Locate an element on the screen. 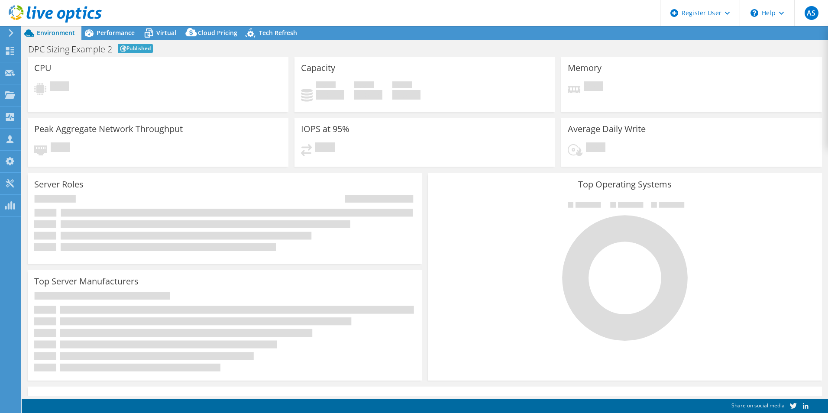  h3: Capacity is located at coordinates (318, 68).